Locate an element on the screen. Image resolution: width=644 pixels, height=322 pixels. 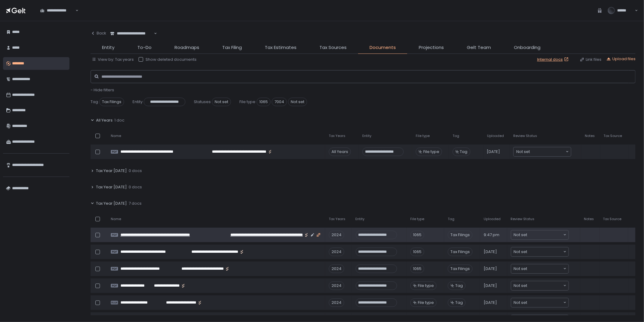
span: Documents is located at coordinates (382, 47).